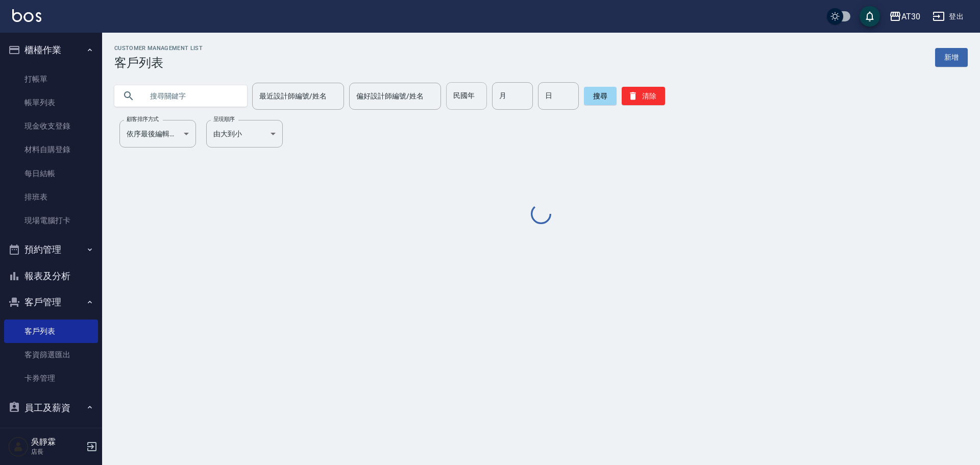 The image size is (980, 465). I want to click on a: 打帳單, so click(51, 79).